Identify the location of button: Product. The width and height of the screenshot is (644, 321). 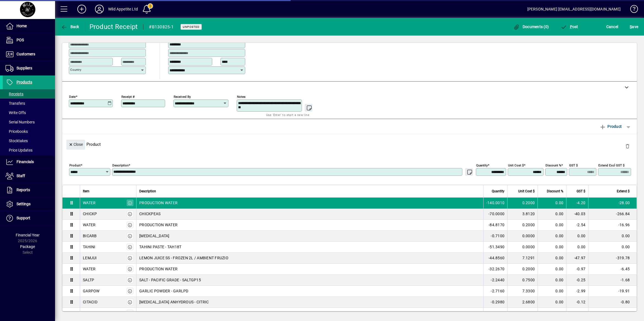
(611, 127).